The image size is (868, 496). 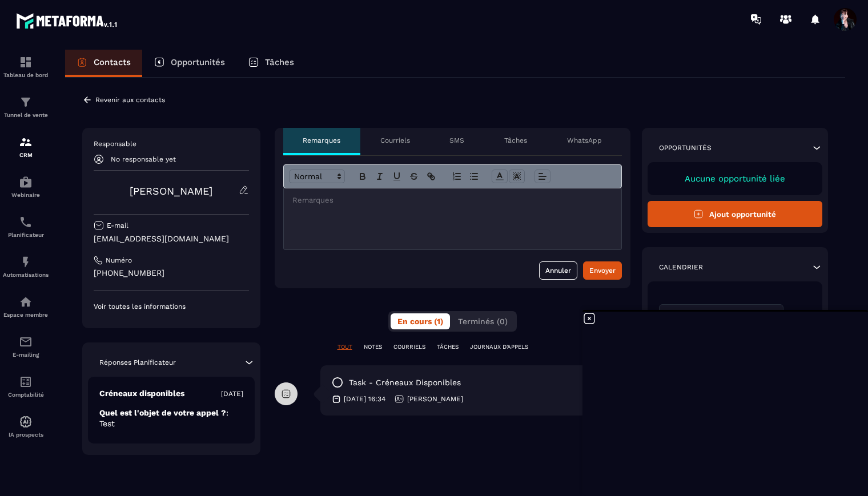 I want to click on p: Voir toutes les informations, so click(x=171, y=306).